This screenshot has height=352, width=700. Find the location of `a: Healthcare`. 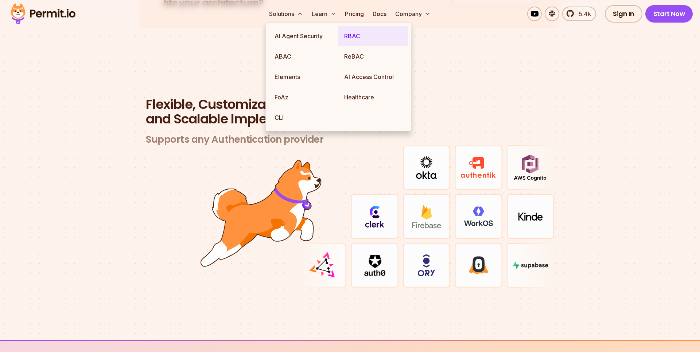

a: Healthcare is located at coordinates (373, 97).